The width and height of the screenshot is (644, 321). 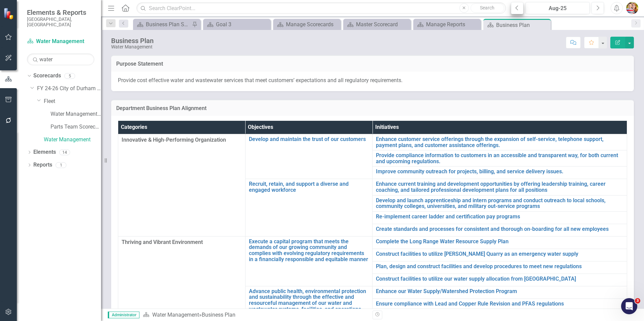 I want to click on a: Water Management Team Scorecard, so click(x=76, y=114).